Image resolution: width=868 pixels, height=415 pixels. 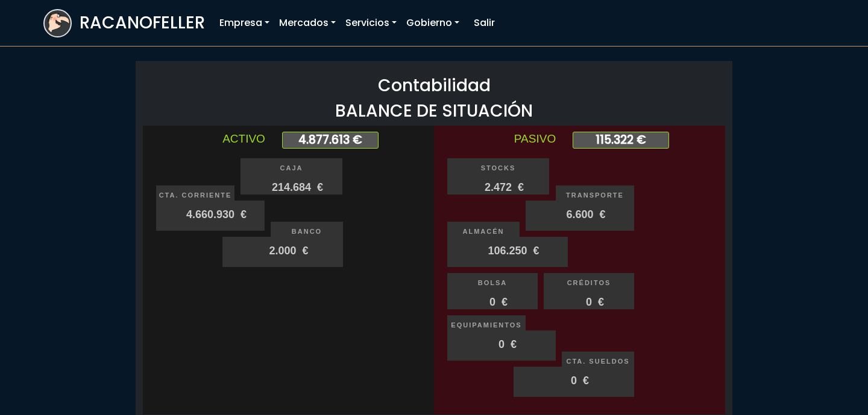 What do you see at coordinates (595, 195) in the screenshot?
I see `p: Transporte` at bounding box center [595, 195].